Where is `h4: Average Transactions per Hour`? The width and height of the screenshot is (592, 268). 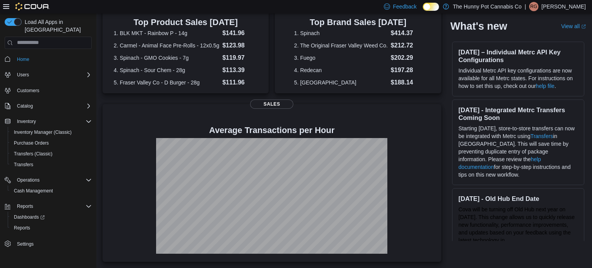
h4: Average Transactions per Hour is located at coordinates (272, 130).